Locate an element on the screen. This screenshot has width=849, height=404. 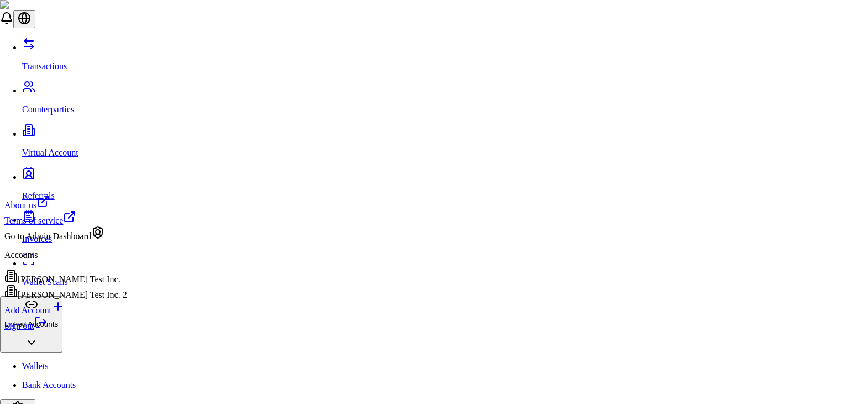
a: About us is located at coordinates (66, 202).